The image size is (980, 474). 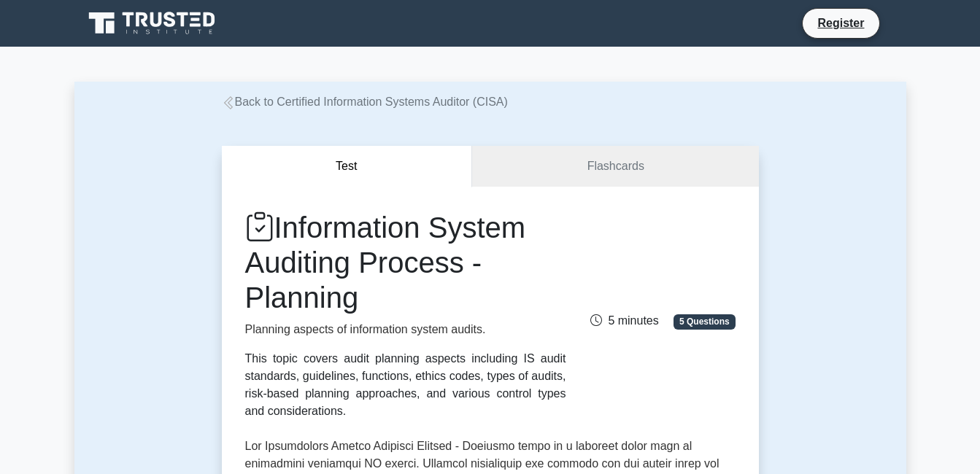 What do you see at coordinates (841, 23) in the screenshot?
I see `a: Register` at bounding box center [841, 23].